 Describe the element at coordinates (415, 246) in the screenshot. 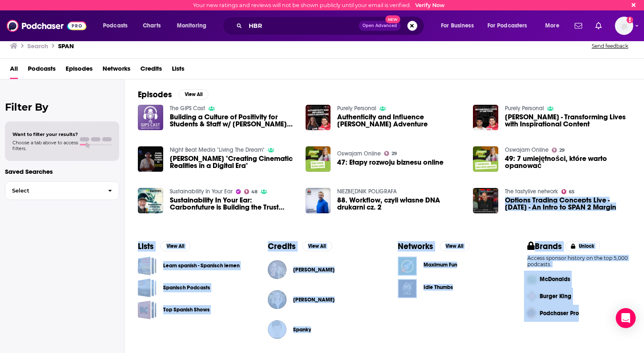

I see `h2: Networks` at that location.